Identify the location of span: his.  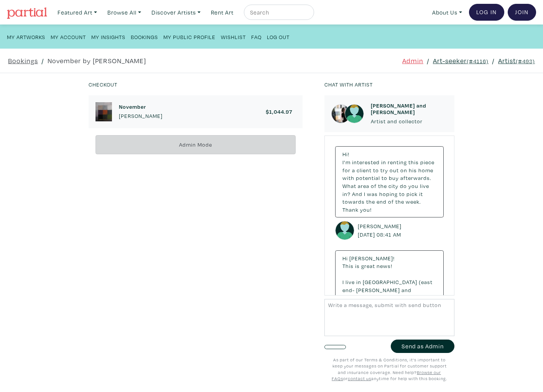
(412, 170).